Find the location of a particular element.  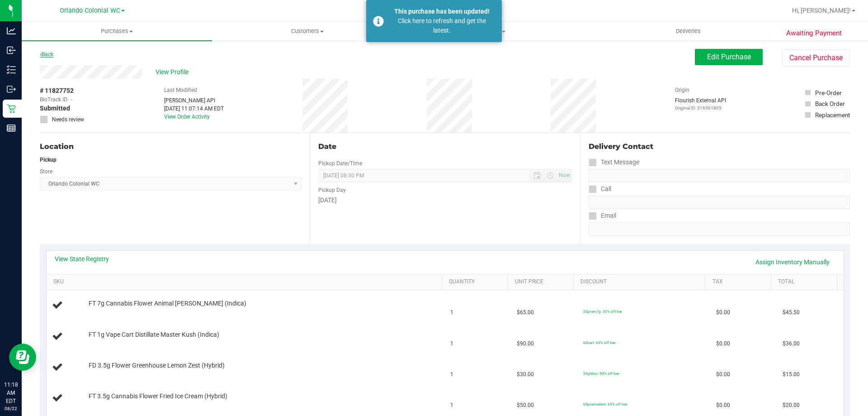

a: Purchases is located at coordinates (116, 31).